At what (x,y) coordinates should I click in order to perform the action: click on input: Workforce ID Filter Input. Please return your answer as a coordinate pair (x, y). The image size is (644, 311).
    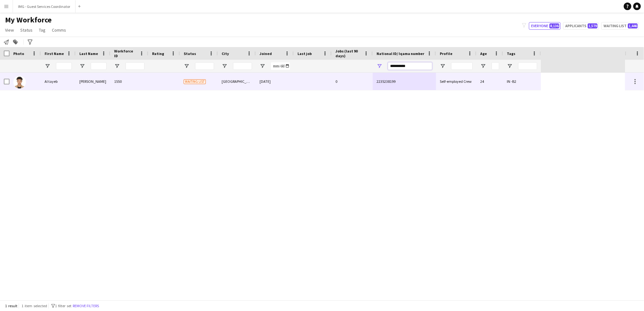
    Looking at the image, I should click on (135, 66).